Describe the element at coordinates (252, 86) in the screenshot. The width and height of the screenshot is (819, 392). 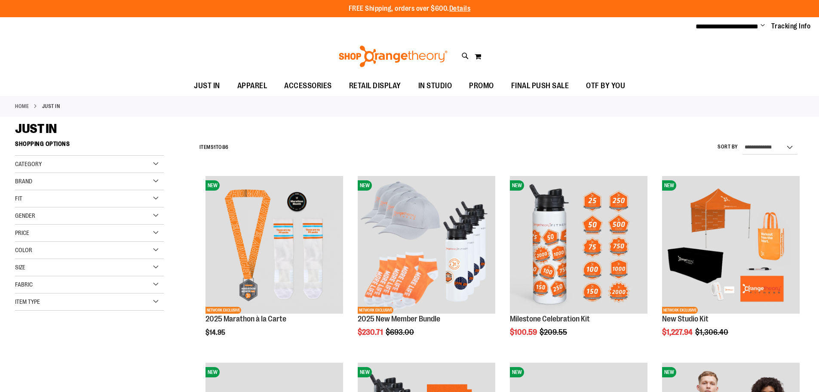
I see `span: APPAREL` at that location.